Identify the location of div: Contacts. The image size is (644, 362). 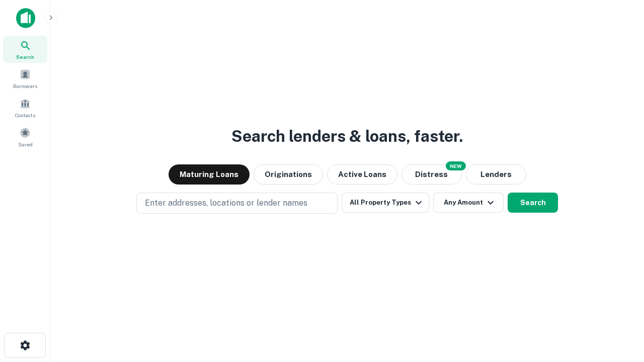
(25, 108).